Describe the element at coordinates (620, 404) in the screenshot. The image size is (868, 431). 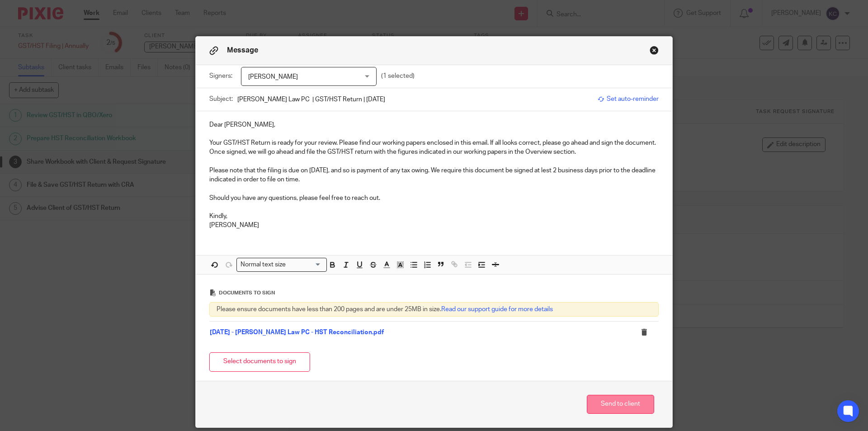
I see `button: Send to client` at that location.